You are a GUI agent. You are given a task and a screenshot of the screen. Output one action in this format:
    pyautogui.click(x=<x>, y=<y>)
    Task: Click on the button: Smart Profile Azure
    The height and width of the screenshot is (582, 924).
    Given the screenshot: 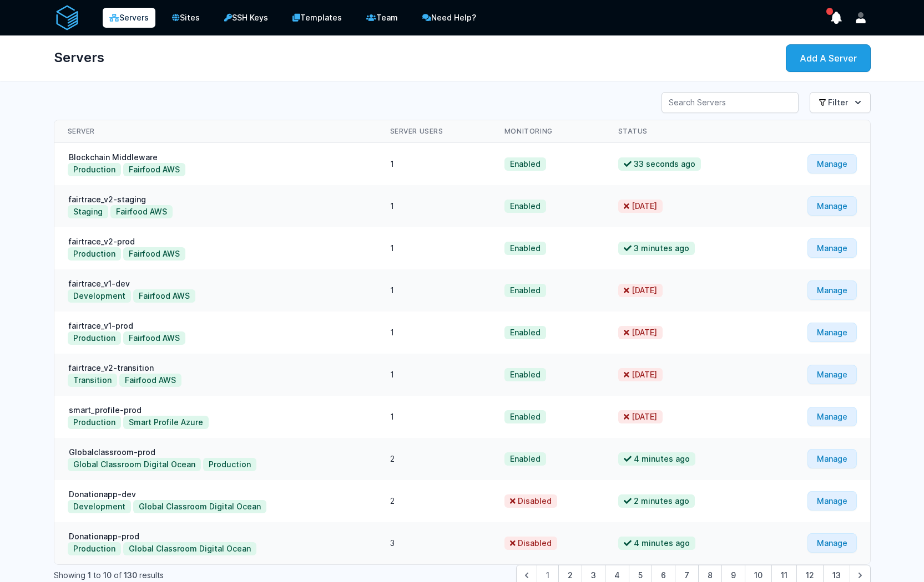 What is the action you would take?
    pyautogui.click(x=166, y=422)
    